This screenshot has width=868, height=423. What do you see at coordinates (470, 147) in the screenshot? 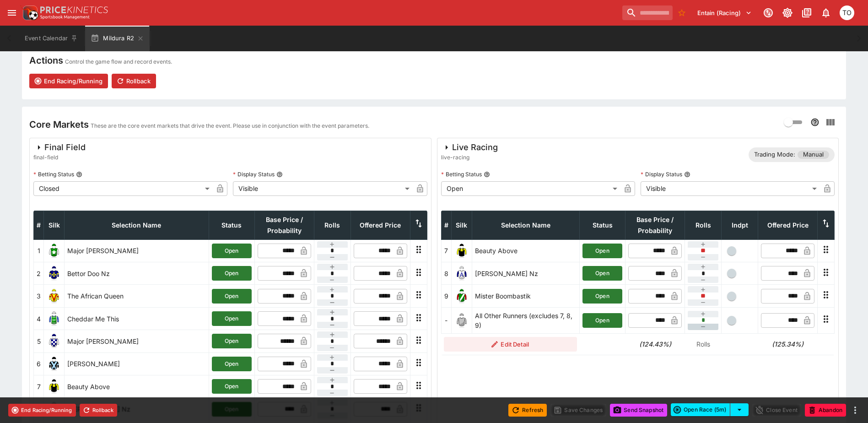
I see `div: Live Racing` at bounding box center [470, 147].